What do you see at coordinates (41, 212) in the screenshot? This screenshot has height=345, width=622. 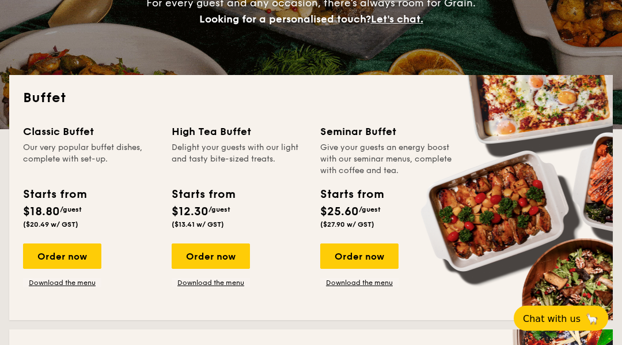 I see `span: $18.80` at bounding box center [41, 212].